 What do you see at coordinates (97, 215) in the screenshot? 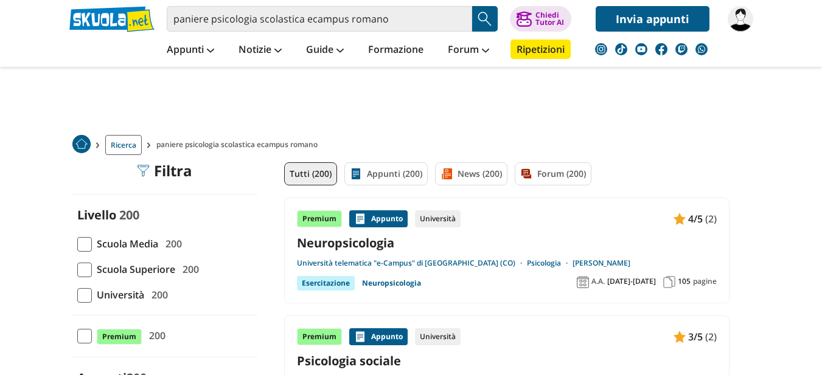
I see `label: Livello` at bounding box center [97, 215].